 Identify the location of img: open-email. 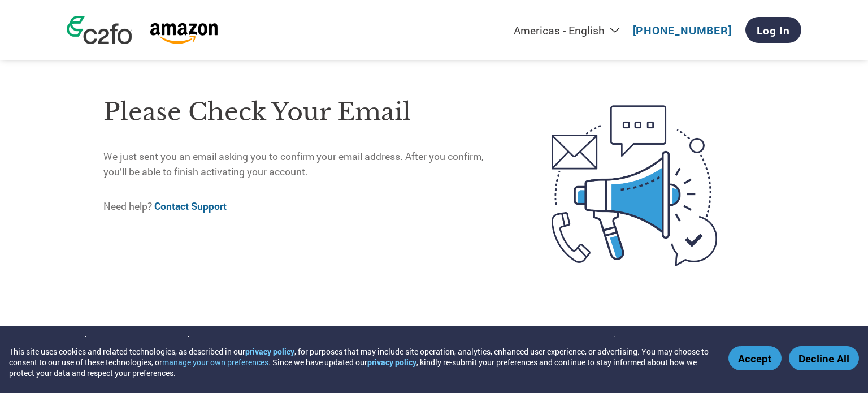
(634, 186).